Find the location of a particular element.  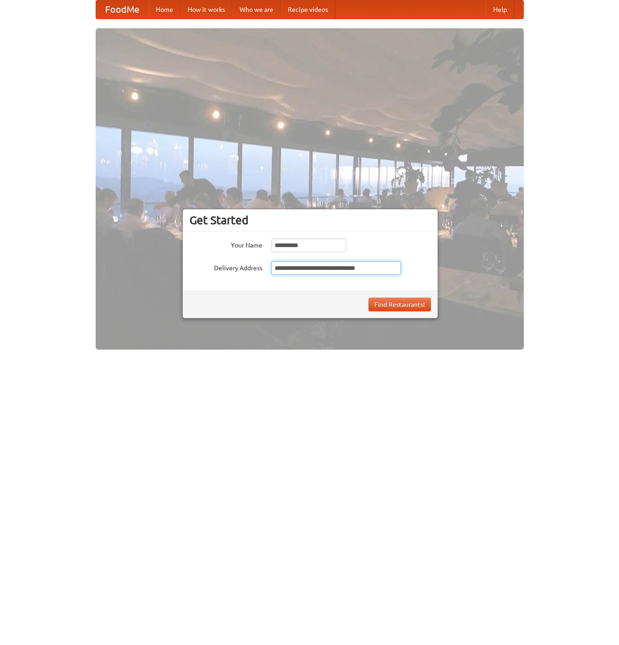

label: Your Name is located at coordinates (226, 244).